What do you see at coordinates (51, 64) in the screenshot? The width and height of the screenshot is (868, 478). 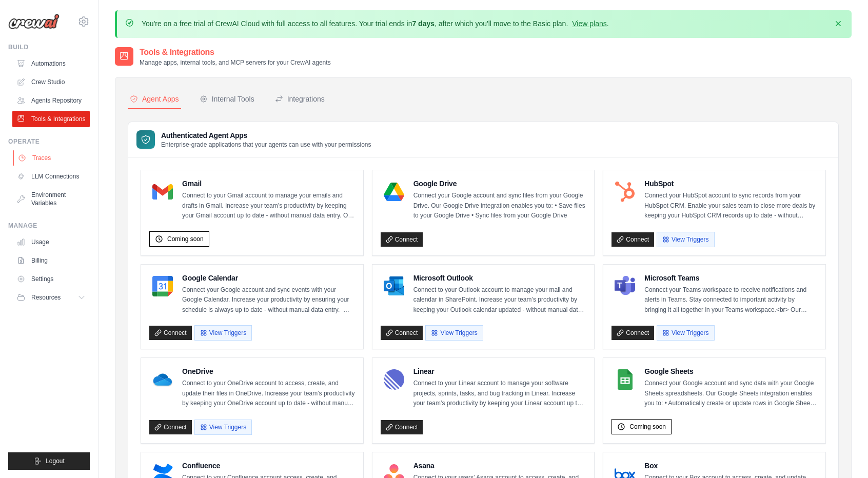 I see `a: Automations` at bounding box center [51, 64].